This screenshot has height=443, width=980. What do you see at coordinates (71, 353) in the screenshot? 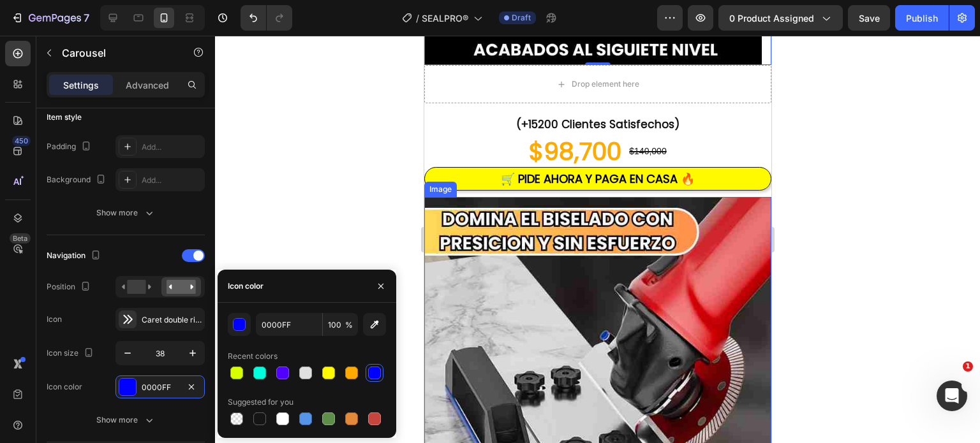
I see `div: Icon size` at bounding box center [71, 353].